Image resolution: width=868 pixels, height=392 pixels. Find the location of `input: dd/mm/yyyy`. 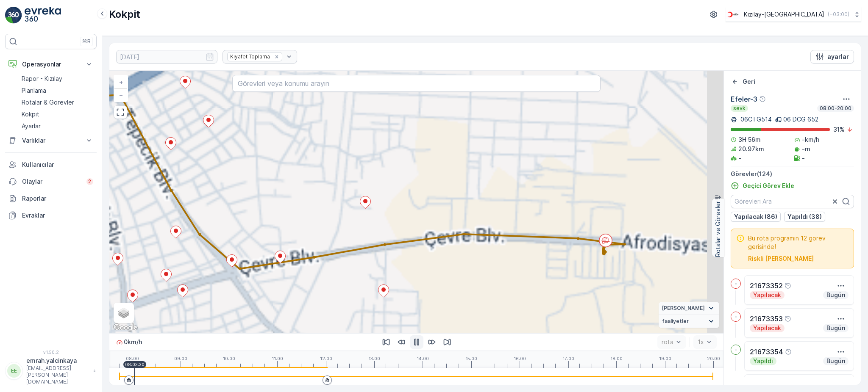

input: dd/mm/yyyy is located at coordinates (167, 57).